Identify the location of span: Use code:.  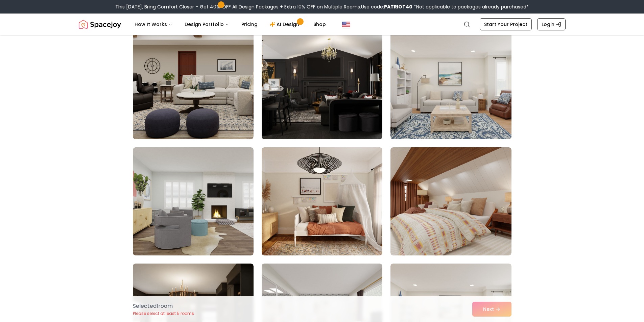
(387, 7).